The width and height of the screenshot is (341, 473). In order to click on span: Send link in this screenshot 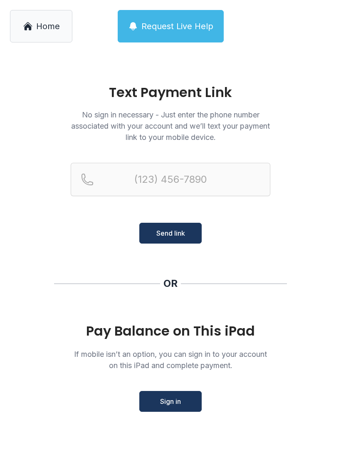, I will do `click(171, 233)`.